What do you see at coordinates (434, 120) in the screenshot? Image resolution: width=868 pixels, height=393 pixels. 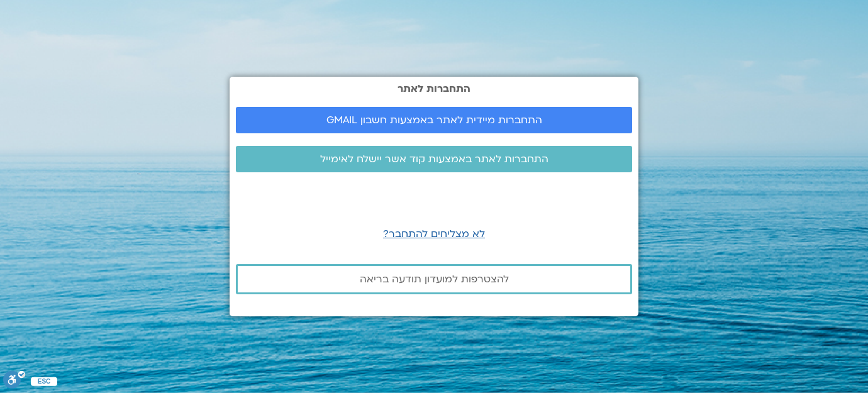 I see `a: התחברות מיידית לאתר באמצעות חשבון GMAIL` at bounding box center [434, 120].